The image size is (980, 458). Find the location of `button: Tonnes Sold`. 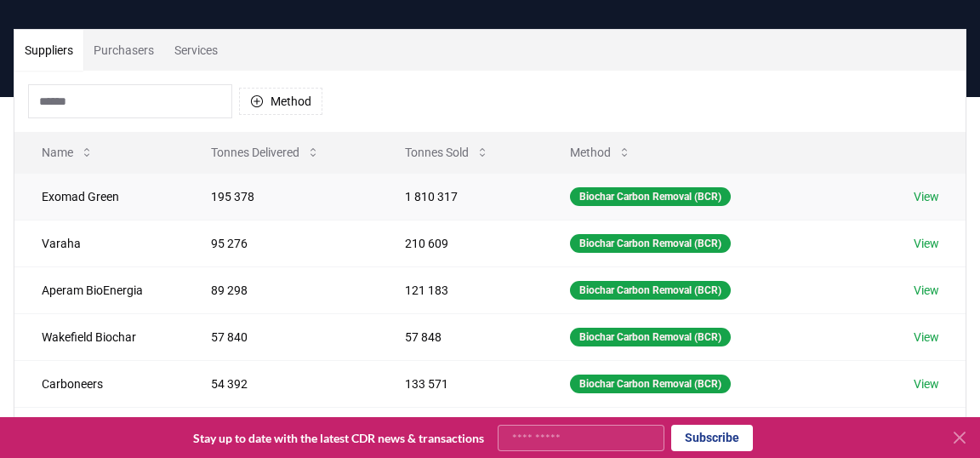

button: Tonnes Sold is located at coordinates (447, 153).